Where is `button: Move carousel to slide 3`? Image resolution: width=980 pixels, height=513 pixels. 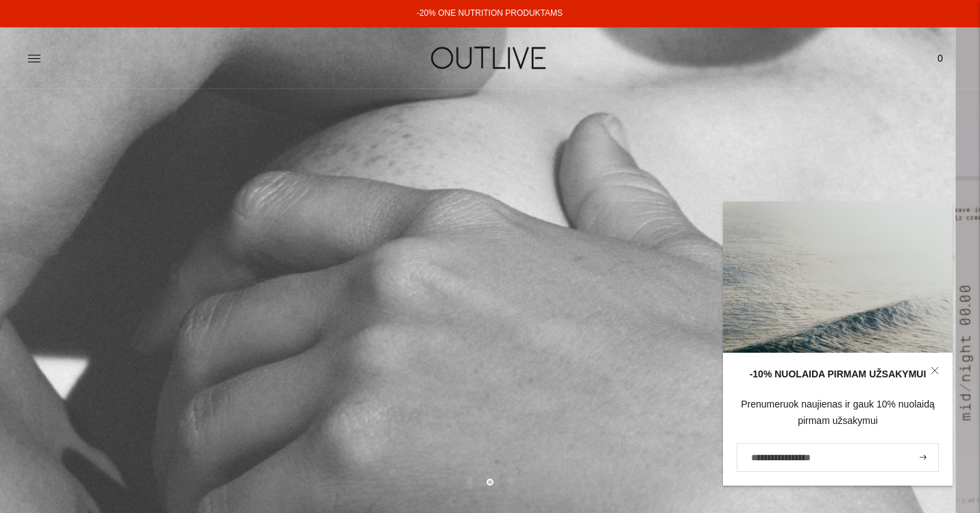
button: Move carousel to slide 3 is located at coordinates (510, 481).